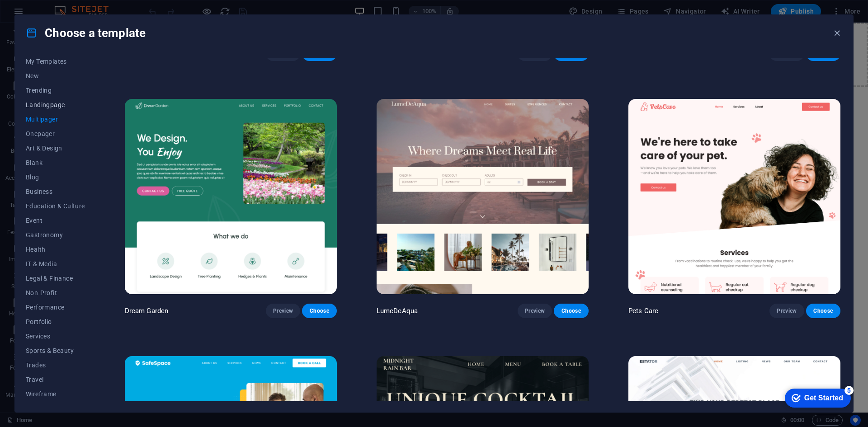  I want to click on span: Paste clipboard, so click(440, 46).